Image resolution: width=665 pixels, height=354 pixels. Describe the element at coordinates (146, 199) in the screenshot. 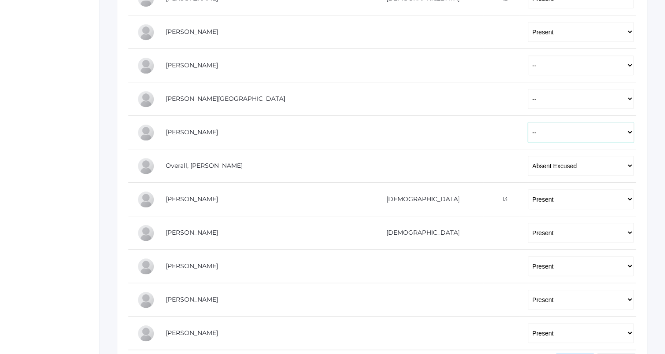

I see `div: Payton Paterson` at that location.